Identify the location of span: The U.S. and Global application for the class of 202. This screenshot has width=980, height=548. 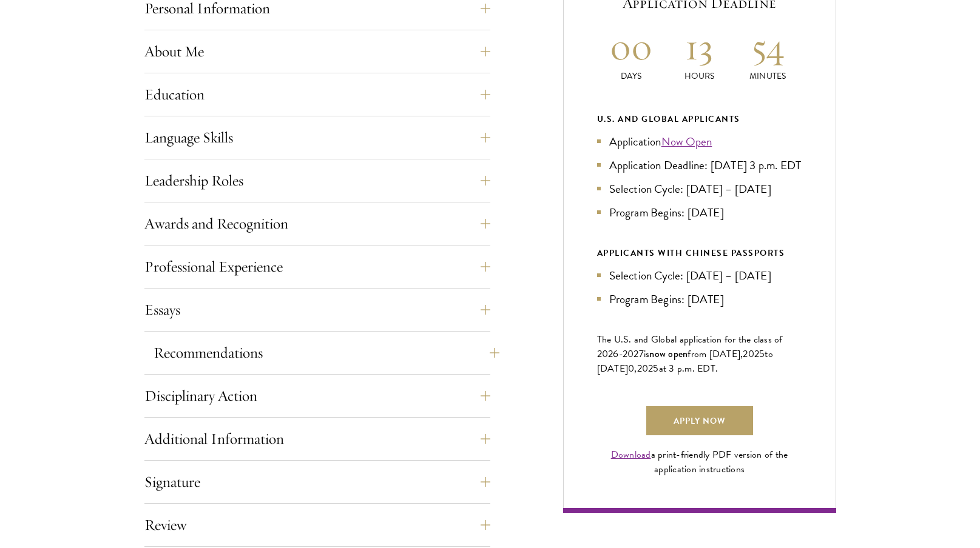
(690, 347).